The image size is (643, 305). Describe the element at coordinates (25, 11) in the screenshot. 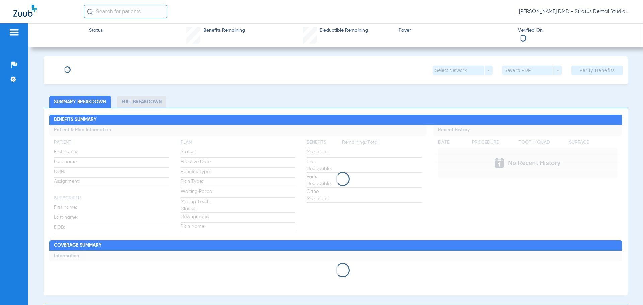

I see `img: Zuub Logo` at that location.